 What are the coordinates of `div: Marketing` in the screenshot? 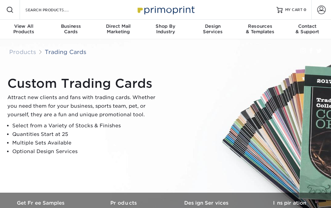 It's located at (118, 29).